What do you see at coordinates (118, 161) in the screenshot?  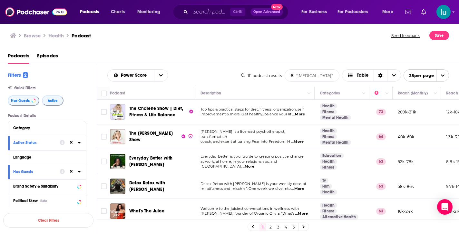 I see `a: Everyday Better with Leah Smart` at bounding box center [118, 161].